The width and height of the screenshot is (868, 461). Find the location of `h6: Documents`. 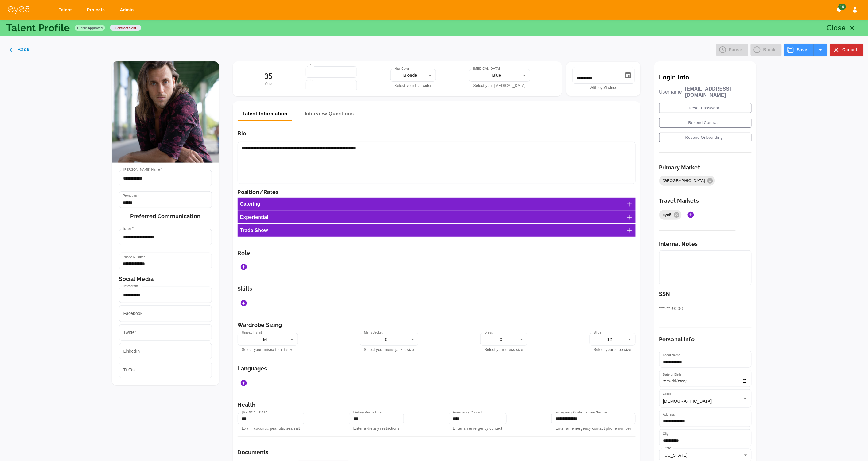

h6: Documents is located at coordinates (437, 452).